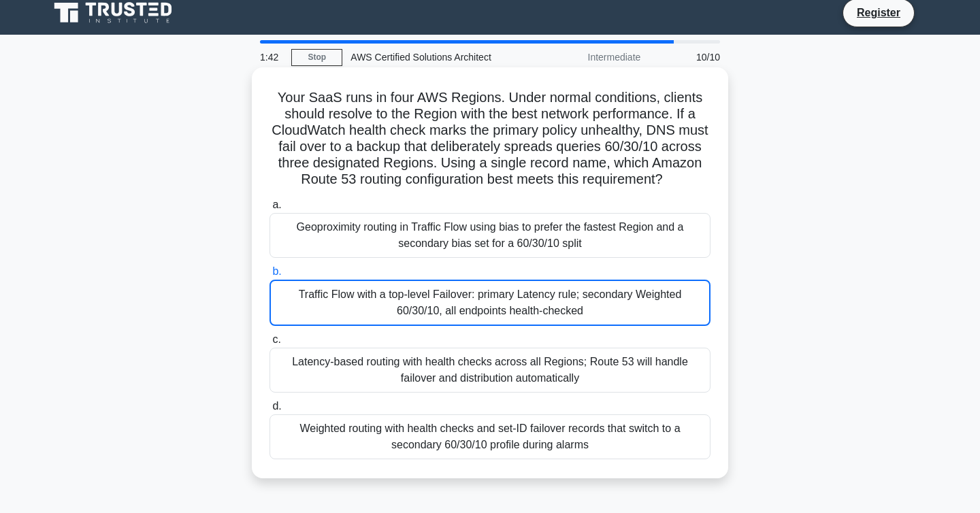  I want to click on span: d., so click(277, 406).